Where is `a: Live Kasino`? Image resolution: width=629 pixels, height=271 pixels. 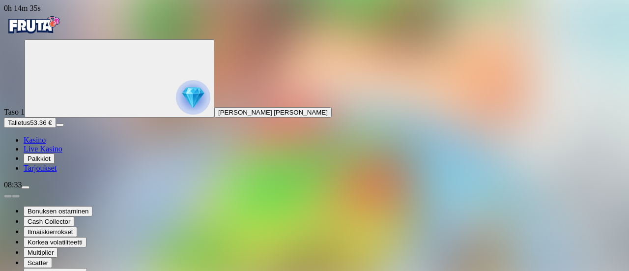 a: Live Kasino is located at coordinates (43, 149).